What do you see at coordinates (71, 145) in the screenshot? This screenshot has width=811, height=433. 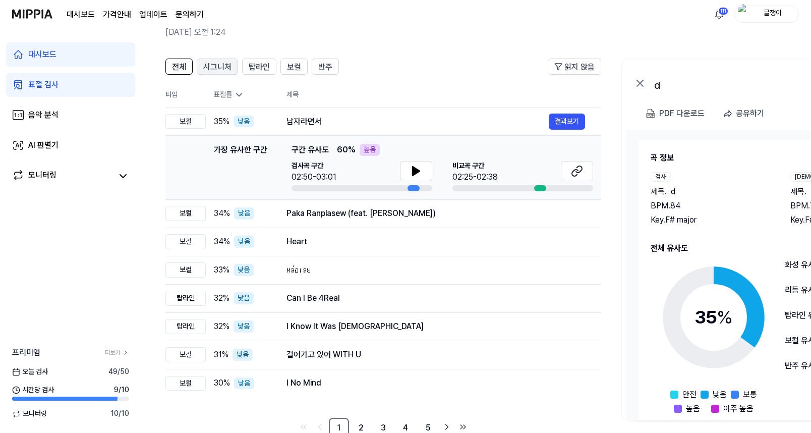 I see `a: AI 판별기` at bounding box center [71, 145].